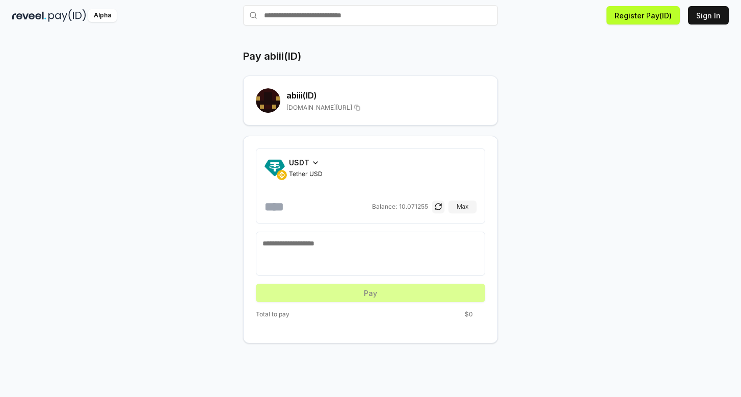 The width and height of the screenshot is (741, 397). What do you see at coordinates (644, 15) in the screenshot?
I see `button: Register Pay(ID)` at bounding box center [644, 15].